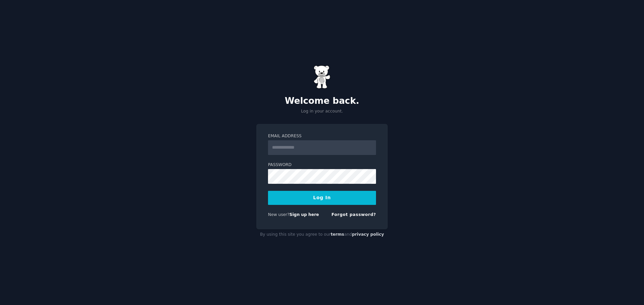  What do you see at coordinates (279, 214) in the screenshot?
I see `span: New user?` at bounding box center [279, 214].